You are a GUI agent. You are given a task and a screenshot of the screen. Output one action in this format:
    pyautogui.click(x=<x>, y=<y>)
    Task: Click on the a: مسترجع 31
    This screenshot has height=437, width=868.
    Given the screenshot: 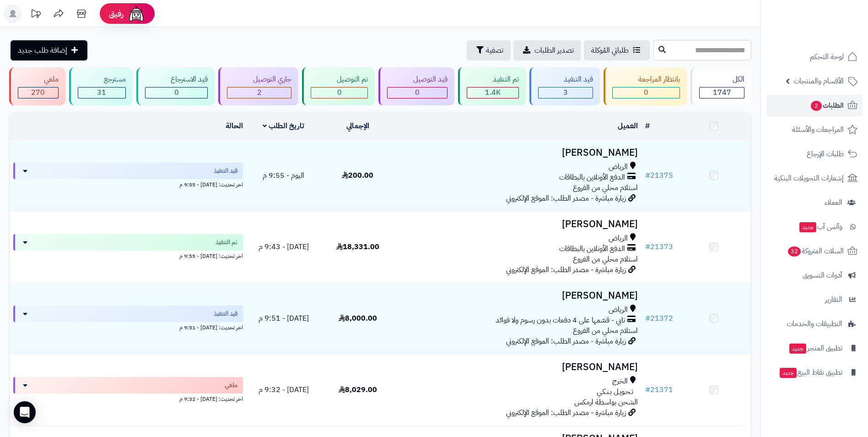 What is the action you would take?
    pyautogui.click(x=100, y=86)
    